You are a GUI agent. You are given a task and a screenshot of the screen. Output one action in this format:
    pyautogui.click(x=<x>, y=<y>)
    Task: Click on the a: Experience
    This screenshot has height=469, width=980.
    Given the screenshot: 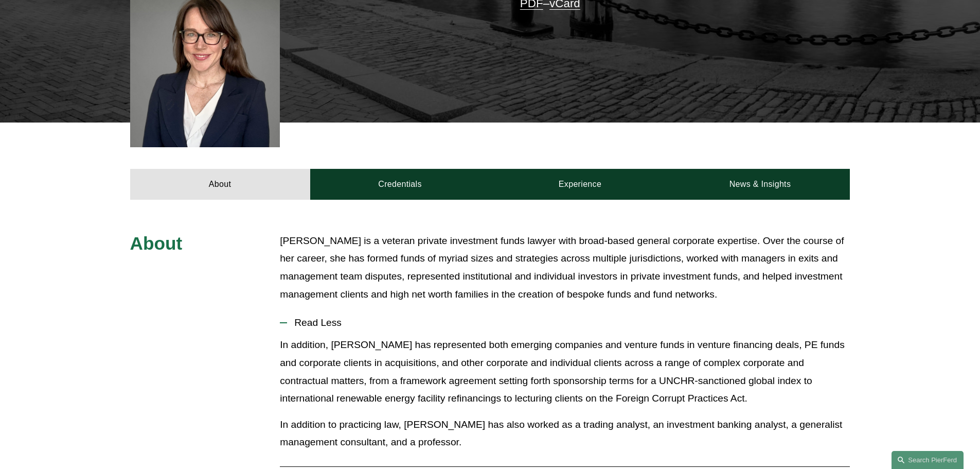 What is the action you would take?
    pyautogui.click(x=580, y=184)
    